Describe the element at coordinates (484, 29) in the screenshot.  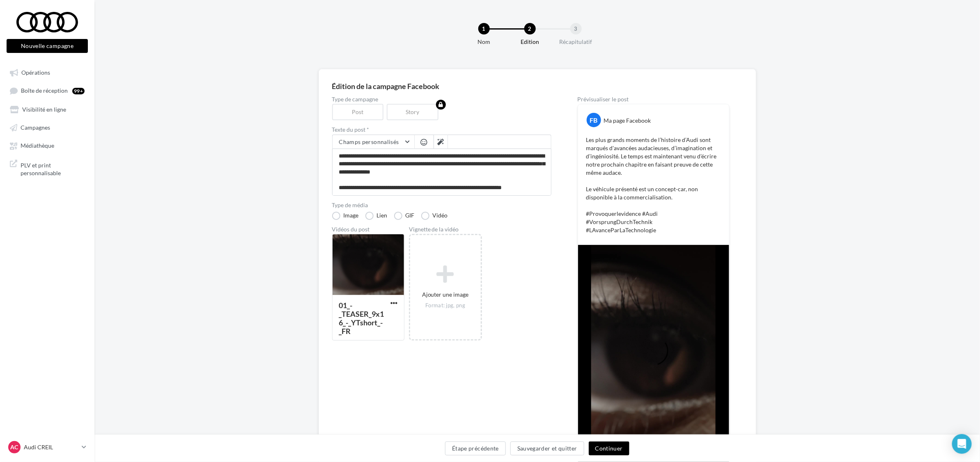
I see `div: 1` at that location.